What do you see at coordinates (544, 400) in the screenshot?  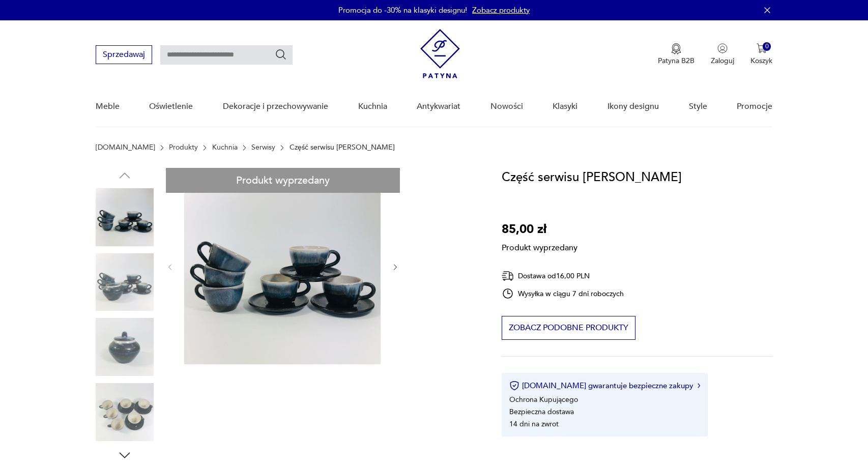 I see `li: Ochrona Kupującego` at bounding box center [544, 400].